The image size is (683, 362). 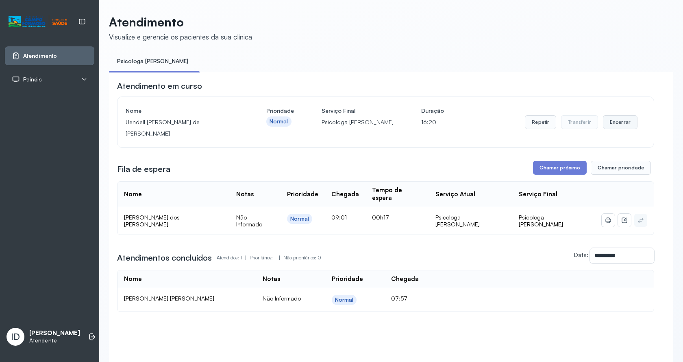 What do you see at coordinates (144, 169) in the screenshot?
I see `h3: Fila de espera` at bounding box center [144, 169].